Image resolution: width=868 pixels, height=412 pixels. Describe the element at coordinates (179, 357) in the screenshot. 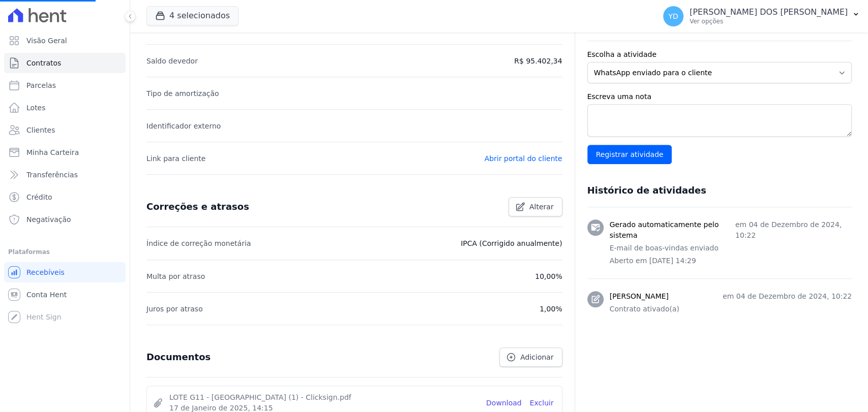

I see `h3: Documentos` at that location.